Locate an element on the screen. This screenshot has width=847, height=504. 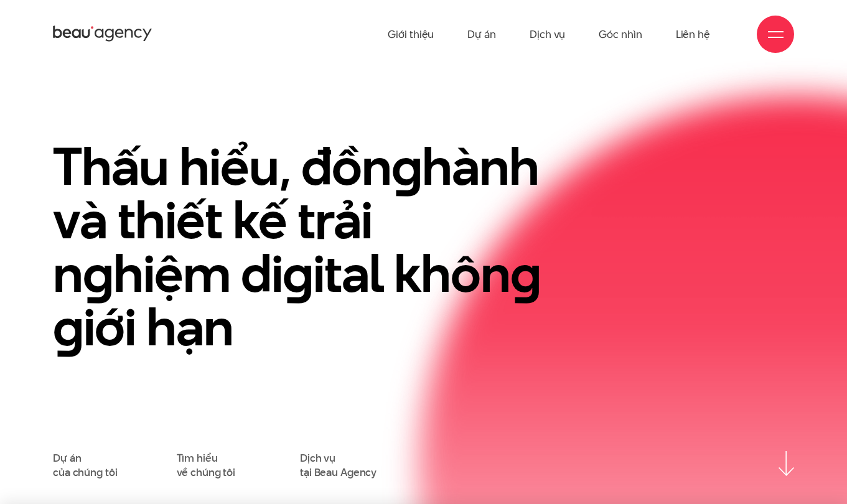
a: Tìm hiểuvề chúng tôi is located at coordinates (206, 465).